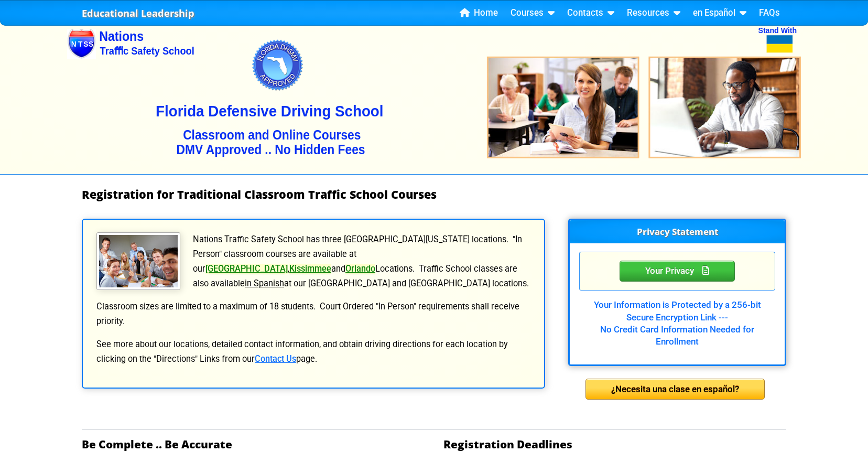 This screenshot has width=868, height=462. Describe the element at coordinates (677, 232) in the screenshot. I see `h3: Privacy Statement` at that location.